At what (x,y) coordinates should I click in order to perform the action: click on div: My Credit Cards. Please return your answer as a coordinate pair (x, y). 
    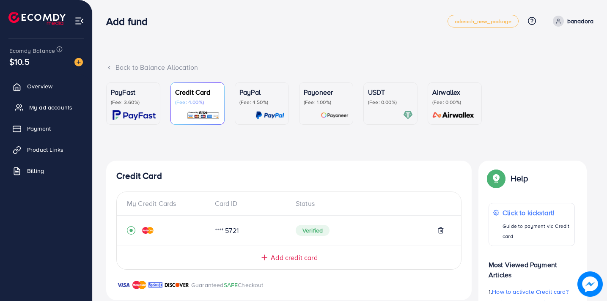
    Looking at the image, I should click on (168, 204).